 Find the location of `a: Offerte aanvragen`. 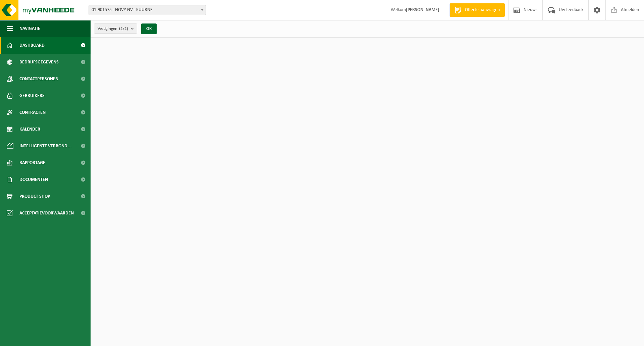

a: Offerte aanvragen is located at coordinates (477, 10).